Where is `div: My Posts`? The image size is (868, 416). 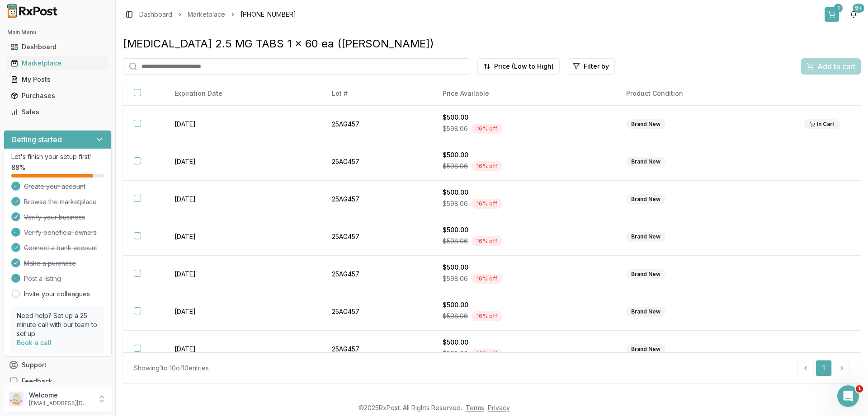 div: My Posts is located at coordinates (57, 80).